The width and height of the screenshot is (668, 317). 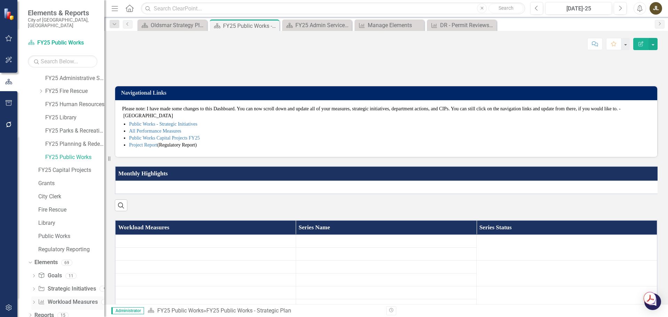 I want to click on p: Please note: I have made some changes to this Dashboard. You can now scroll down and update all o..., so click(x=386, y=112).